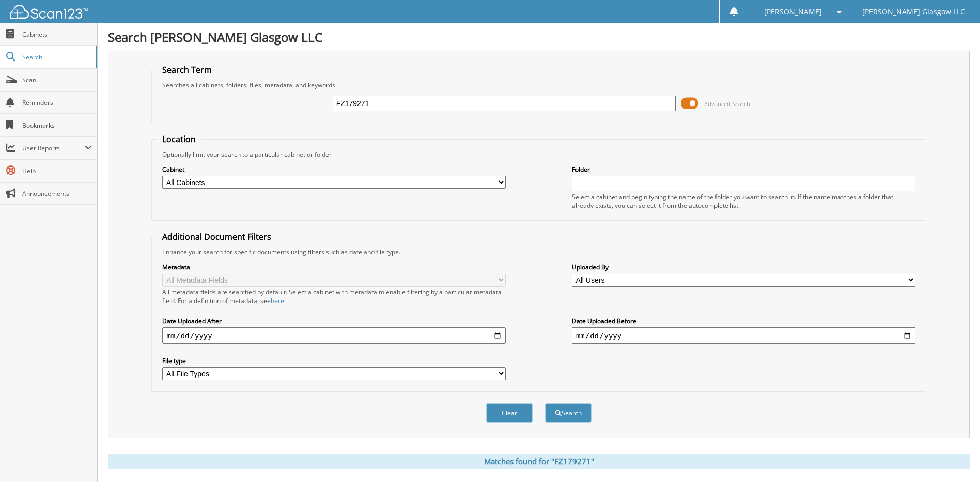 Image resolution: width=980 pixels, height=482 pixels. What do you see at coordinates (743, 201) in the screenshot?
I see `div: Select a cabinet and begin typing the name of the folder you want to search in. If the name match...` at bounding box center [743, 201].